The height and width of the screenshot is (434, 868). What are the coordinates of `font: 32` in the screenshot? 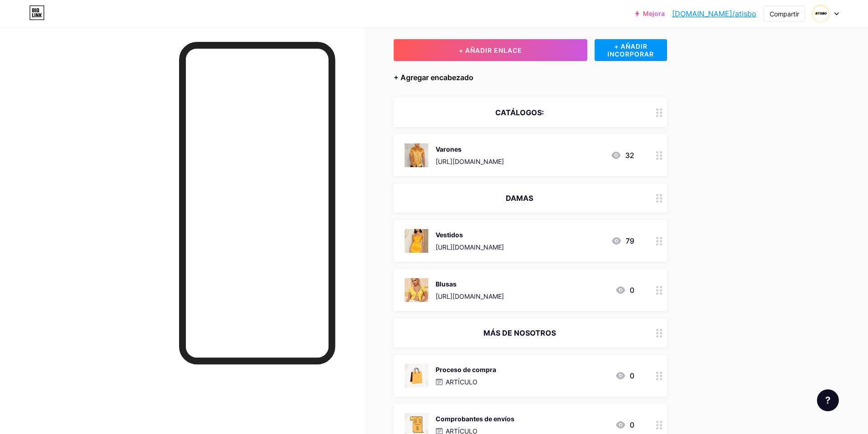 It's located at (630, 155).